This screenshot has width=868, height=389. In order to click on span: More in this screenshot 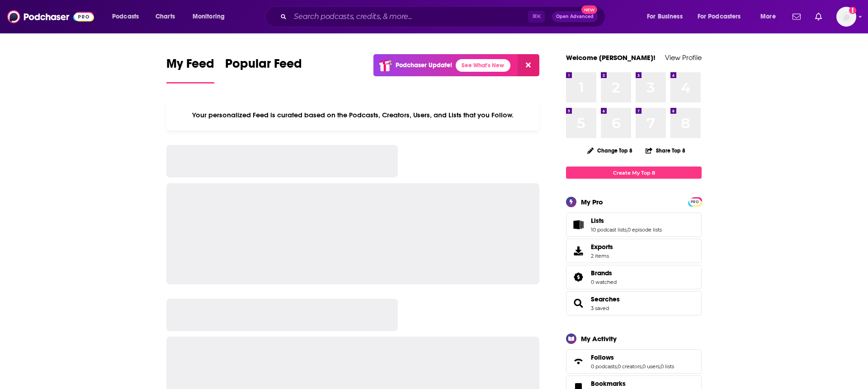, I will do `click(768, 16)`.